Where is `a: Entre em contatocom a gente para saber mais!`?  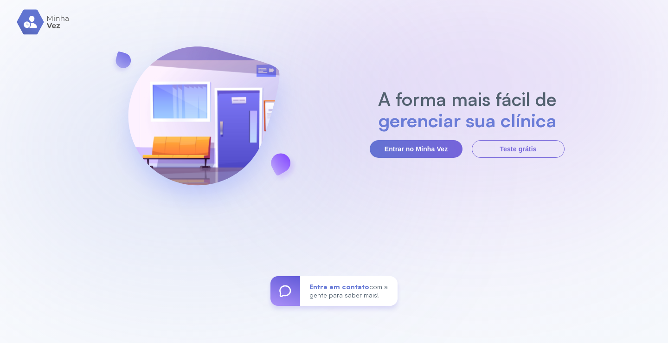 a: Entre em contatocom a gente para saber mais! is located at coordinates (334, 291).